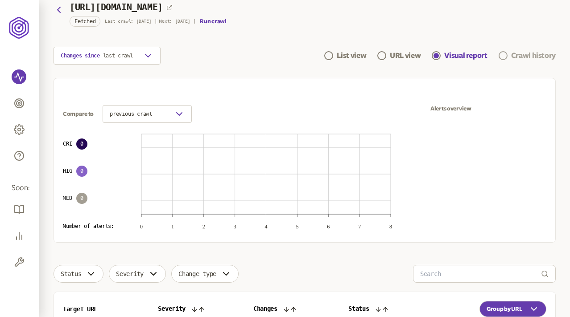 This screenshot has height=317, width=570. I want to click on tspan: 1, so click(173, 227).